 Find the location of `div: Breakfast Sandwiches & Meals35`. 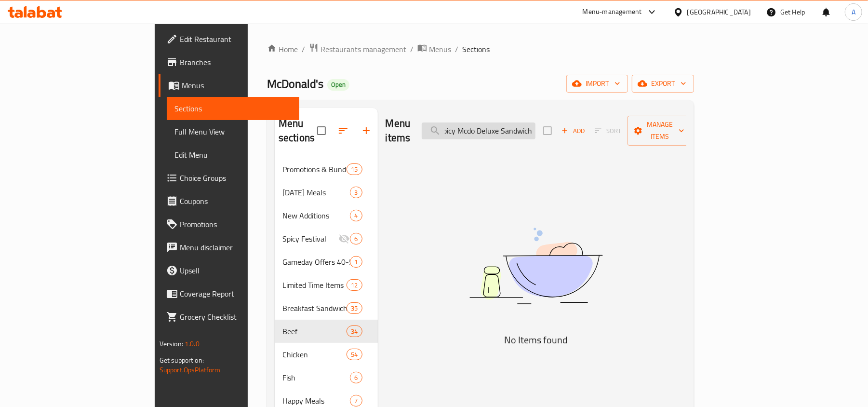

div: Breakfast Sandwiches & Meals35 is located at coordinates (327, 308).